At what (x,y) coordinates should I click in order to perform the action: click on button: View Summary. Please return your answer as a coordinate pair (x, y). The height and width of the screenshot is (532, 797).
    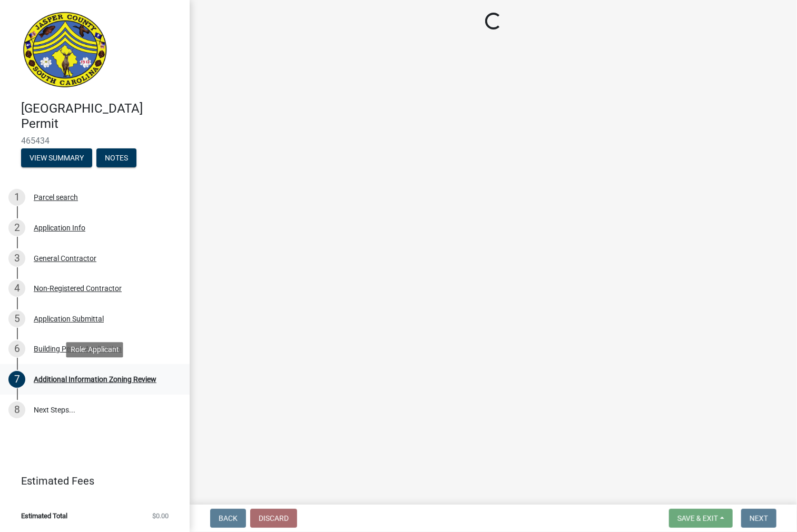
    Looking at the image, I should click on (57, 158).